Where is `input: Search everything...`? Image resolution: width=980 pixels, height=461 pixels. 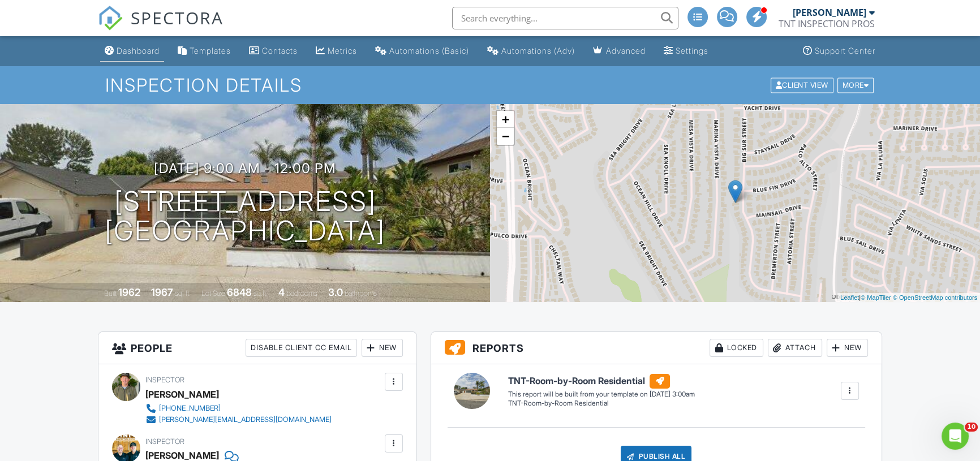
input: Search everything... is located at coordinates (566, 18).